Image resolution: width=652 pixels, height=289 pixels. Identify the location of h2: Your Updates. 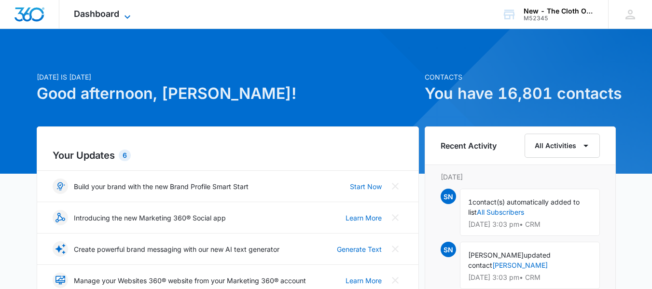
(228, 155).